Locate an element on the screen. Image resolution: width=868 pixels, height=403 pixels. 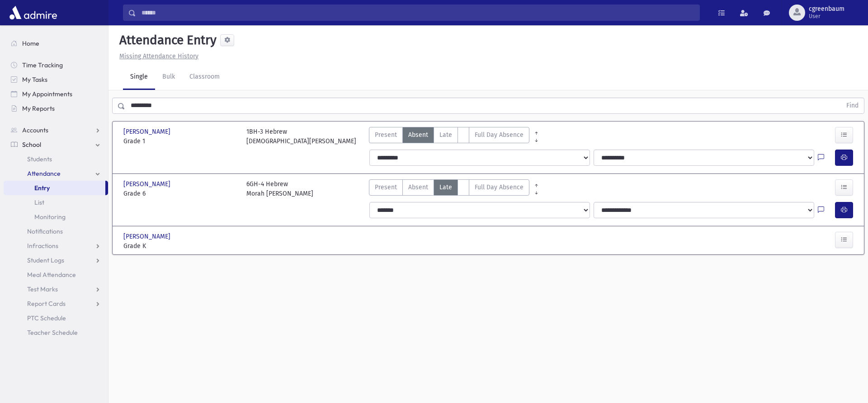
span: My Reports is located at coordinates (39, 109).